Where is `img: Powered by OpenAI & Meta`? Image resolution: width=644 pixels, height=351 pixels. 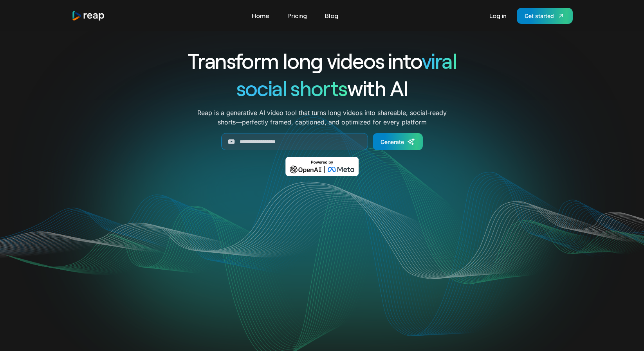
img: Powered by OpenAI & Meta is located at coordinates (322, 167).